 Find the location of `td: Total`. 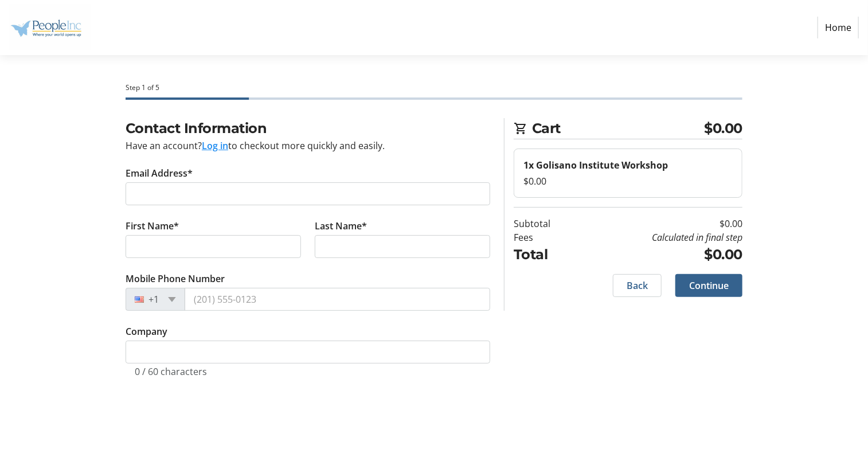

td: Total is located at coordinates (546, 255).